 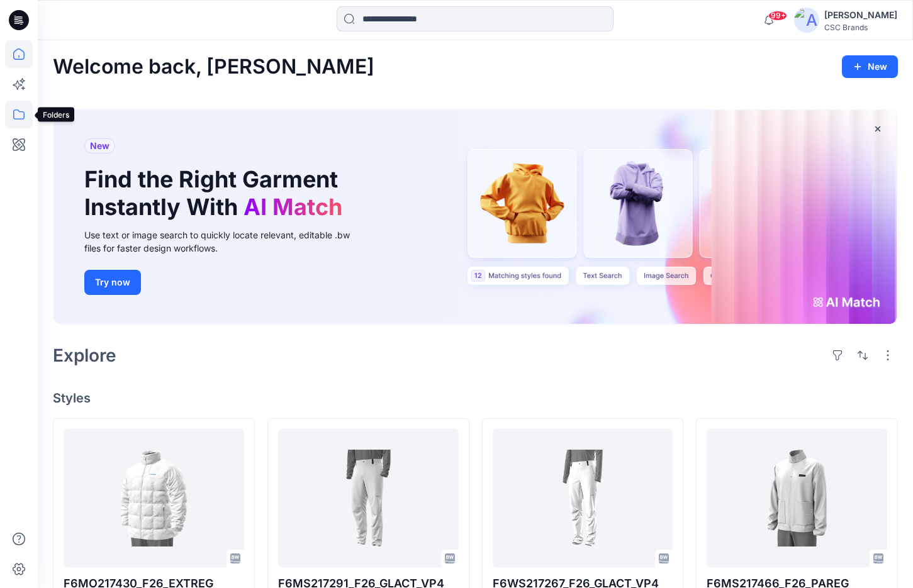 What do you see at coordinates (226, 241) in the screenshot?
I see `div: Use text or image search to quickly locate relevant, editable .bw files for faster design workflows.` at bounding box center [226, 241].